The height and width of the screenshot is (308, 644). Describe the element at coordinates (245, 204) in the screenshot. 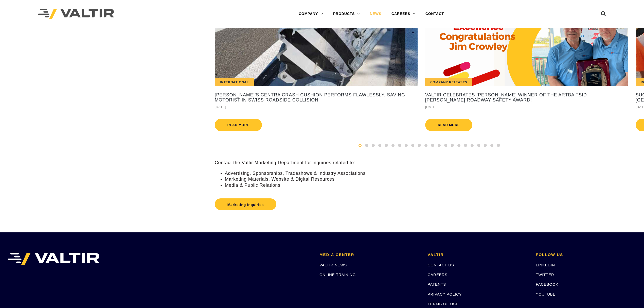

I see `a: Marketing Inquiries` at that location.